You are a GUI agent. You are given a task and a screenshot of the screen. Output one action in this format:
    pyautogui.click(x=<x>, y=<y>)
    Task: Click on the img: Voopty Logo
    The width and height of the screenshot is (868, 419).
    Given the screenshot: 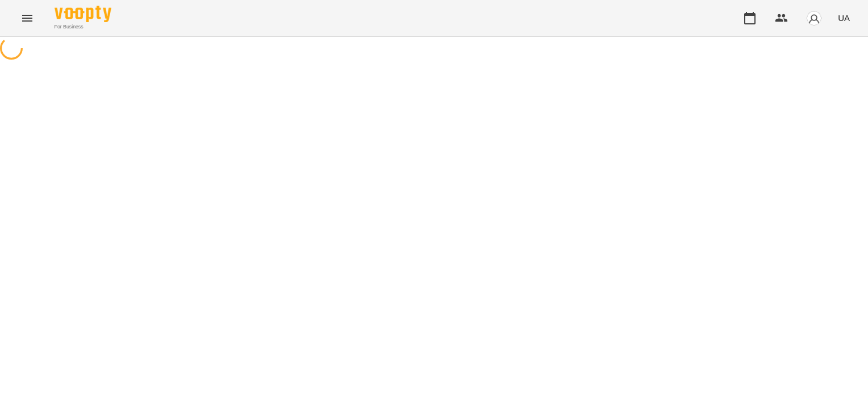 What is the action you would take?
    pyautogui.click(x=83, y=14)
    